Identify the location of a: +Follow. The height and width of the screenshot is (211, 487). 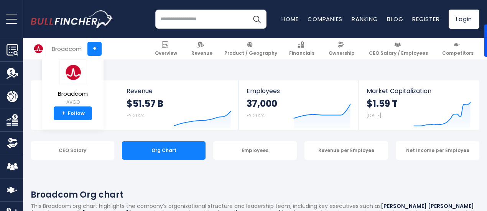
(73, 113).